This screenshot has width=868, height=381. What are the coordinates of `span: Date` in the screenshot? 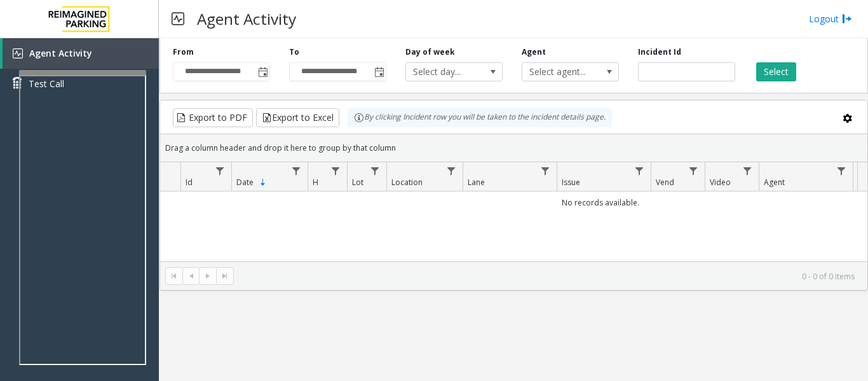 It's located at (245, 182).